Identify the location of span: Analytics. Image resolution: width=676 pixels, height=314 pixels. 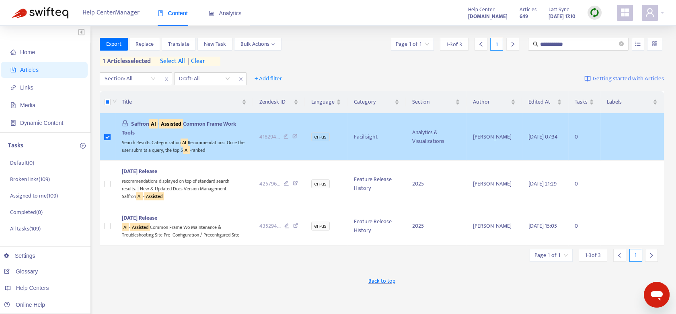
(225, 13).